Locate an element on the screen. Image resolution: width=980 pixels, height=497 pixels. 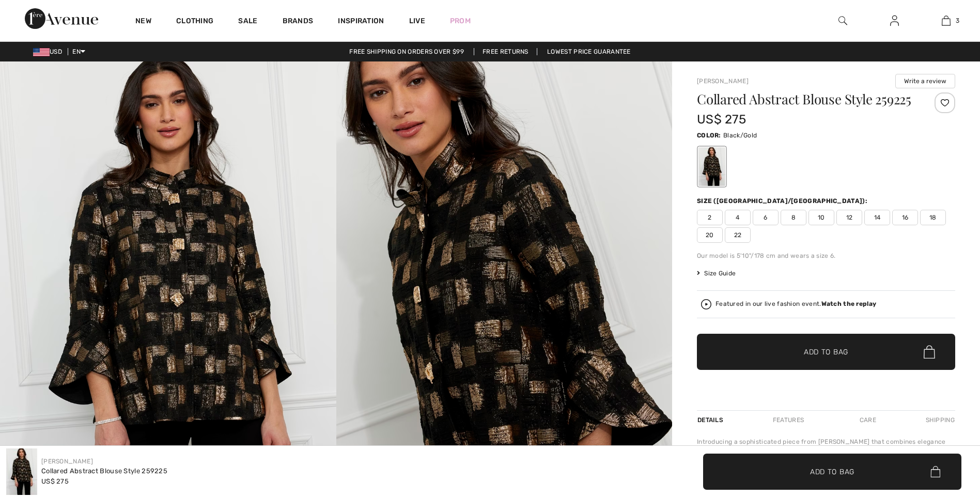
span: USD is located at coordinates (49, 51).